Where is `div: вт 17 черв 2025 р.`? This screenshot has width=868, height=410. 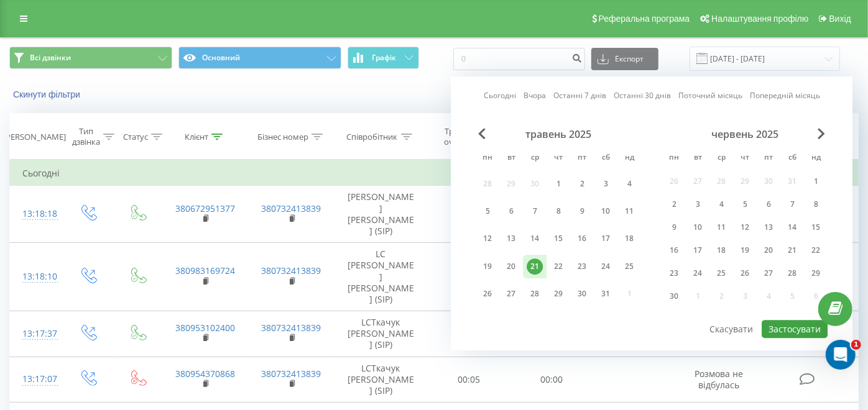 div: вт 17 черв 2025 р. is located at coordinates (698, 251).